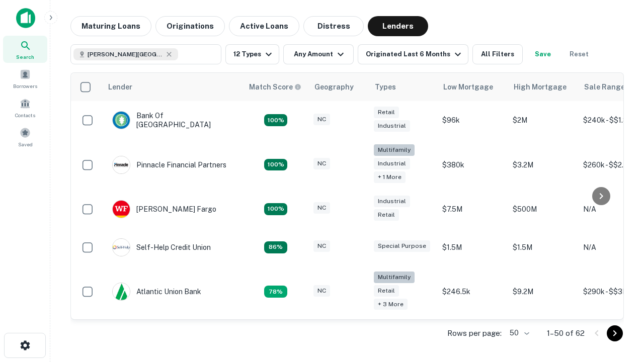  I want to click on button: 12 Types, so click(252, 54).